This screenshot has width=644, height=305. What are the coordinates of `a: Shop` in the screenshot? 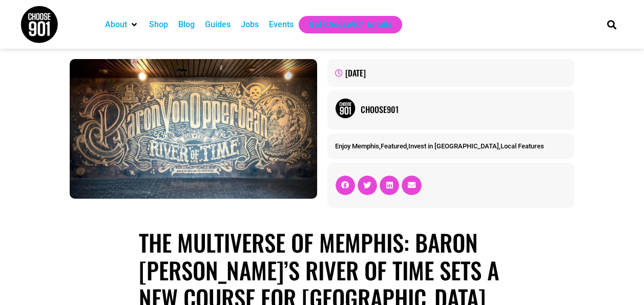 It's located at (159, 25).